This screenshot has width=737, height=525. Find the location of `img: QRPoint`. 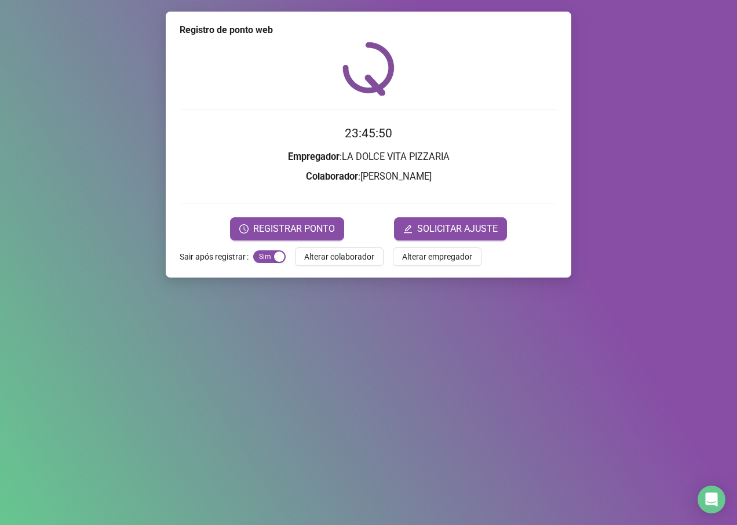

img: QRPoint is located at coordinates (369, 68).